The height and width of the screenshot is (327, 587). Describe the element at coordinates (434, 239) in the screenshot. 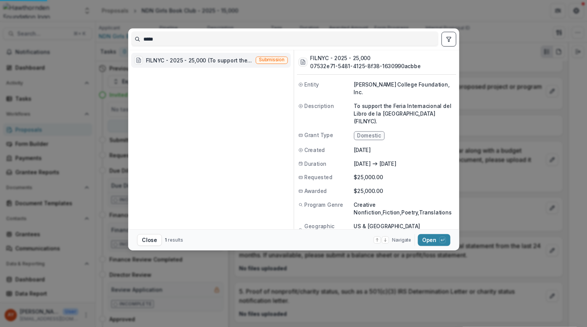

I see `button: Open` at that location.